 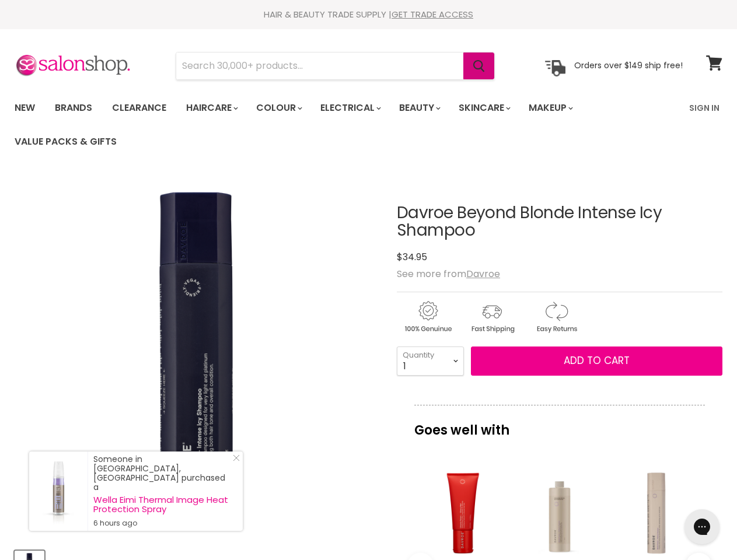 What do you see at coordinates (320, 66) in the screenshot?
I see `input: Search` at bounding box center [320, 66].